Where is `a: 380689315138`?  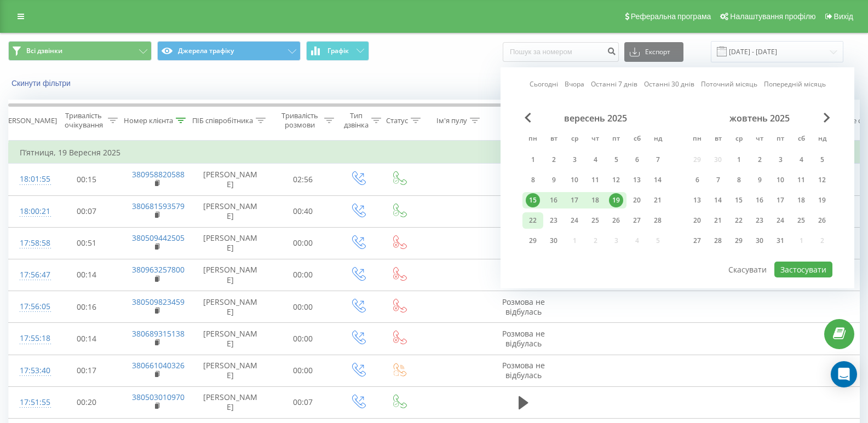
a: 380689315138 is located at coordinates (158, 333).